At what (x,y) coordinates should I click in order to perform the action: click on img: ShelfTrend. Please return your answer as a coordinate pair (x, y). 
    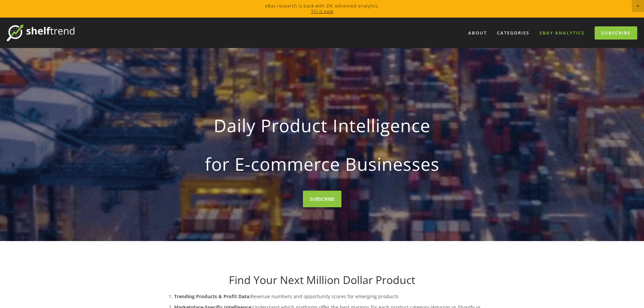
    Looking at the image, I should click on (41, 33).